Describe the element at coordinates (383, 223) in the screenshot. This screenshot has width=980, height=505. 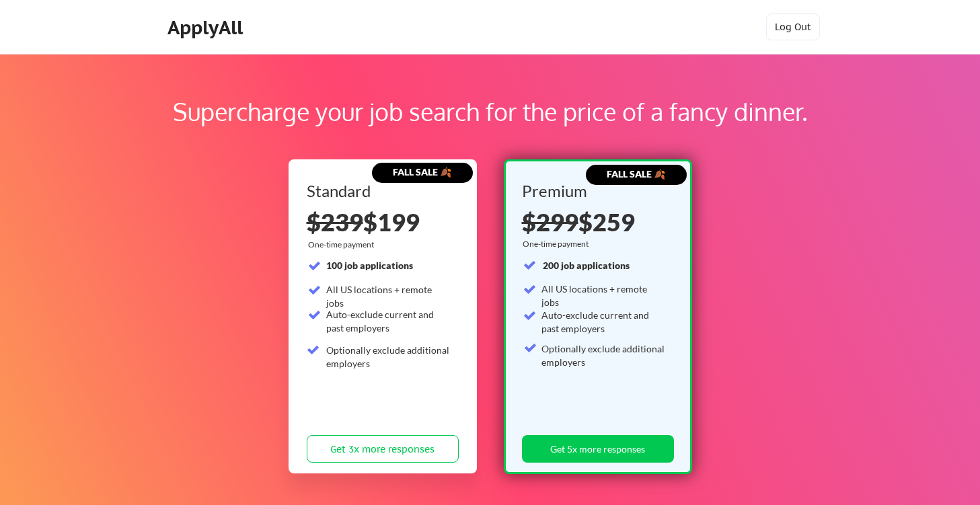
I see `div: $199` at that location.